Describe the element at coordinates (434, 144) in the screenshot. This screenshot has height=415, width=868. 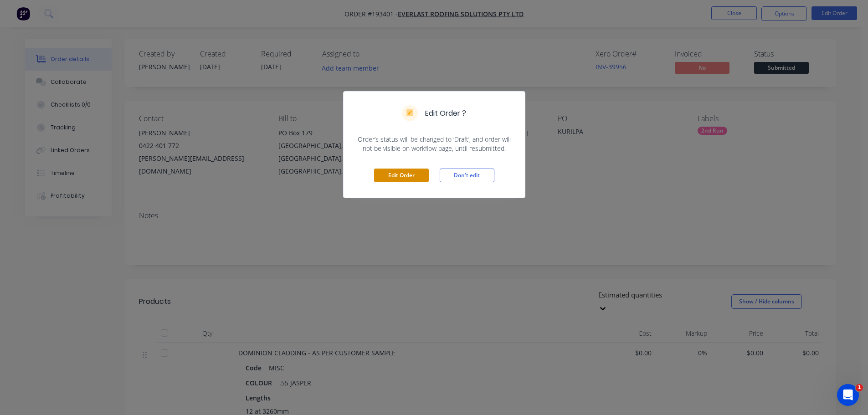
I see `span: Order’s status will be changed to ‘Draft’, and order will not be visible on workflow page, until ...` at that location.